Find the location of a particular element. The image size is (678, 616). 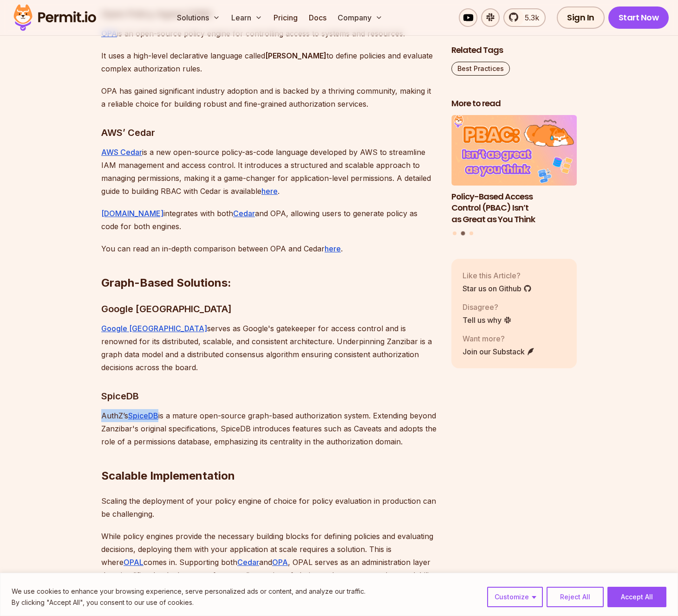

span: 5.3k is located at coordinates (528, 17).